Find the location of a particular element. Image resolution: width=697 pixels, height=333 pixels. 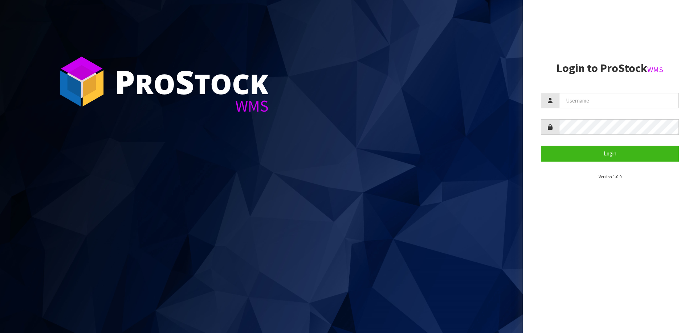

div: ro tock is located at coordinates (191, 82).